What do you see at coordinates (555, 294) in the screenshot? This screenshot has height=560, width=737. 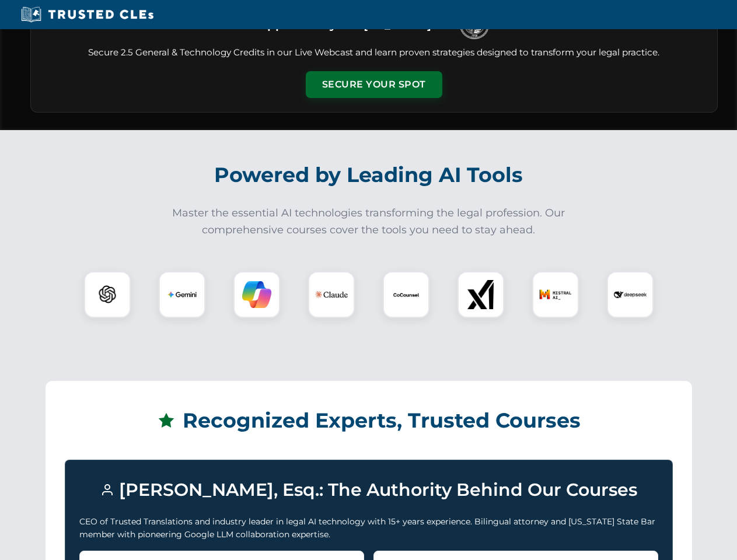 I see `img: Mistral AI Logo` at bounding box center [555, 294].